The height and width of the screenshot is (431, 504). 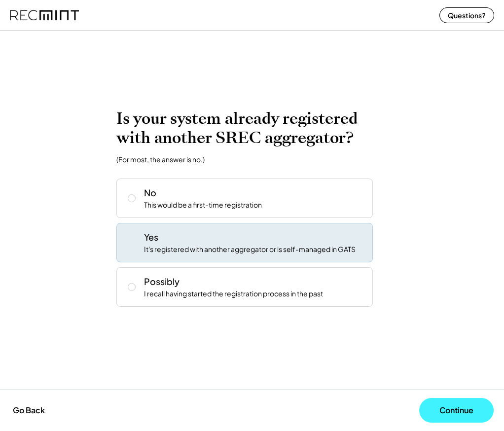 What do you see at coordinates (203, 205) in the screenshot?
I see `div: This would be a first-time registration` at bounding box center [203, 205].